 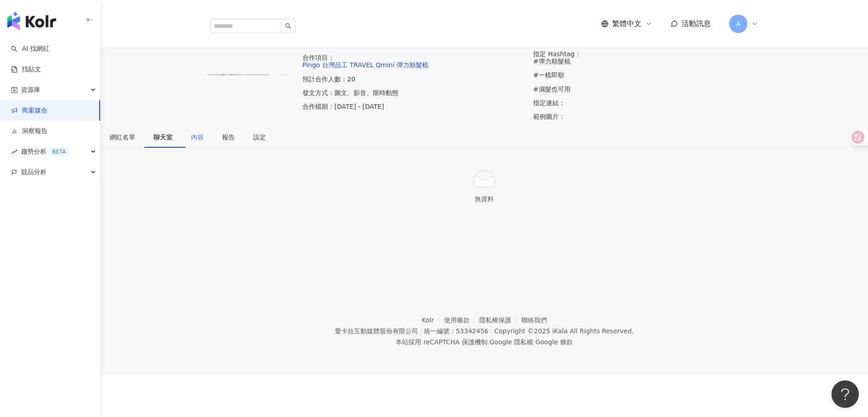 I want to click on span: 競品分析, so click(x=34, y=172).